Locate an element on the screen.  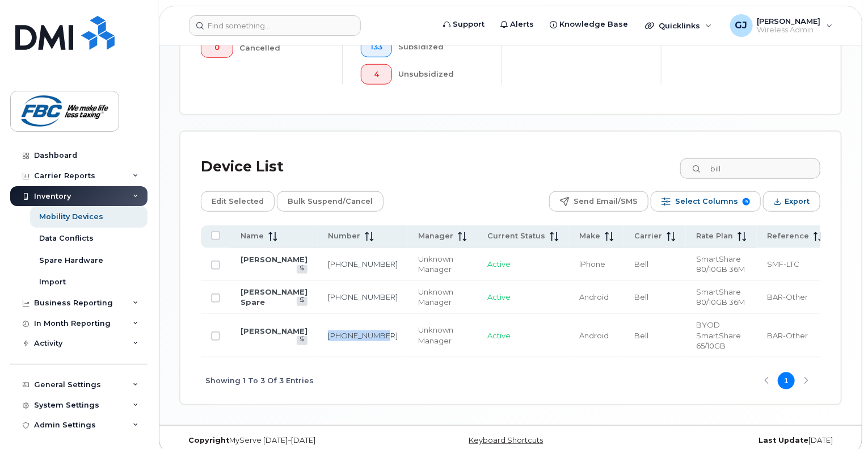
span: Select Columns is located at coordinates (706, 201).